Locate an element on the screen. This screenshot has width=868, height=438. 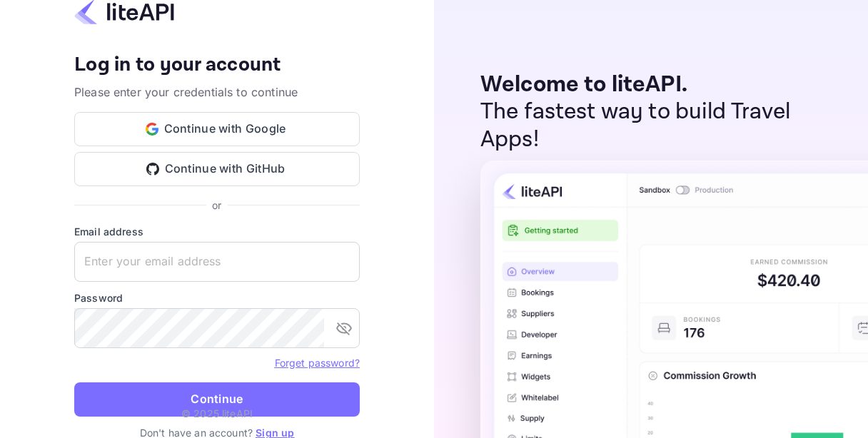
label: Password is located at coordinates (217, 298).